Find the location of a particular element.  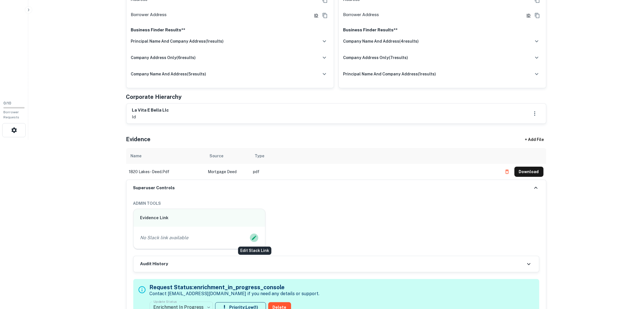

div: Name is located at coordinates (136, 156).